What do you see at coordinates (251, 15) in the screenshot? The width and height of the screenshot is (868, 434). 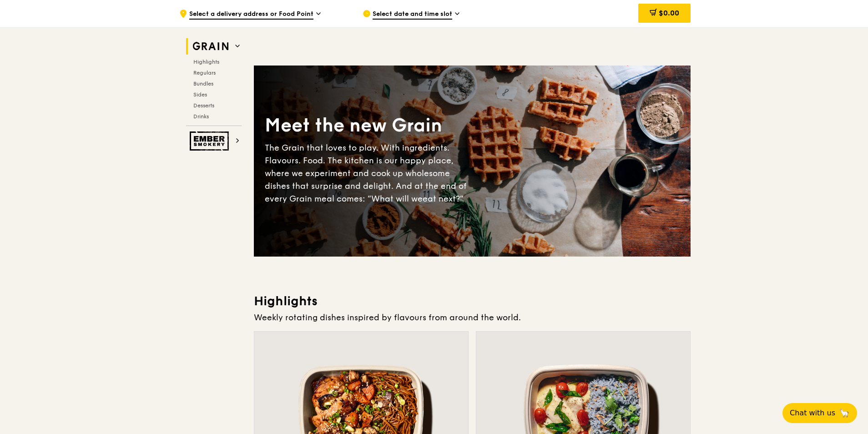 I see `span: Select a delivery address or Food Point` at bounding box center [251, 15].